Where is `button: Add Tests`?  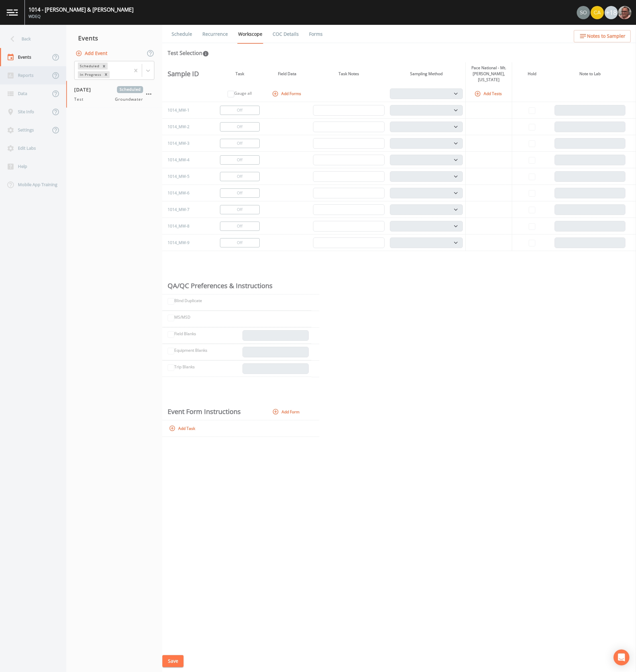 button: Add Tests is located at coordinates (488, 94).